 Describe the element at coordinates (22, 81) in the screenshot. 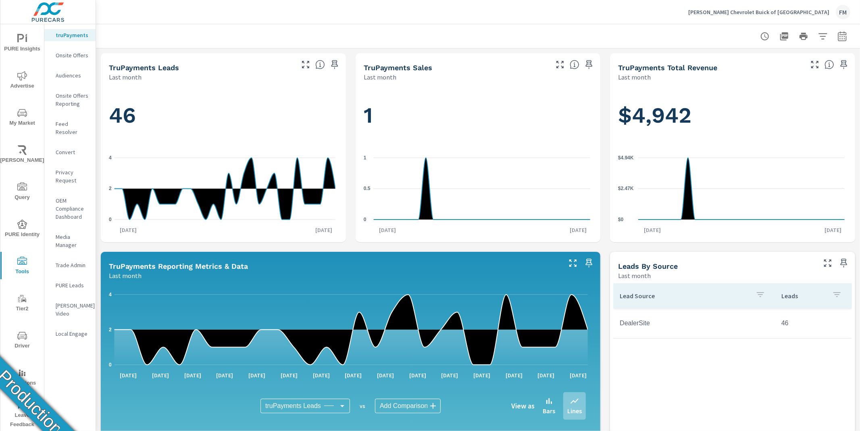

I see `span: Advertise` at that location.